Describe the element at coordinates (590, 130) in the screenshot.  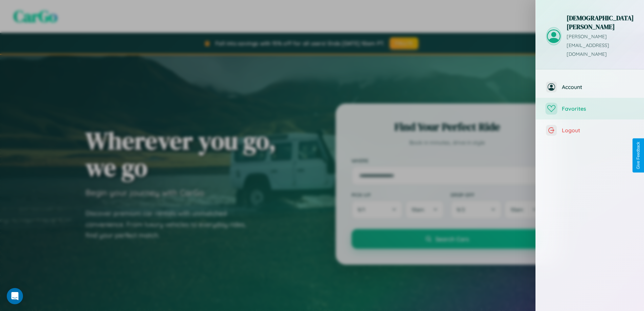
I see `button: Logout` at that location.